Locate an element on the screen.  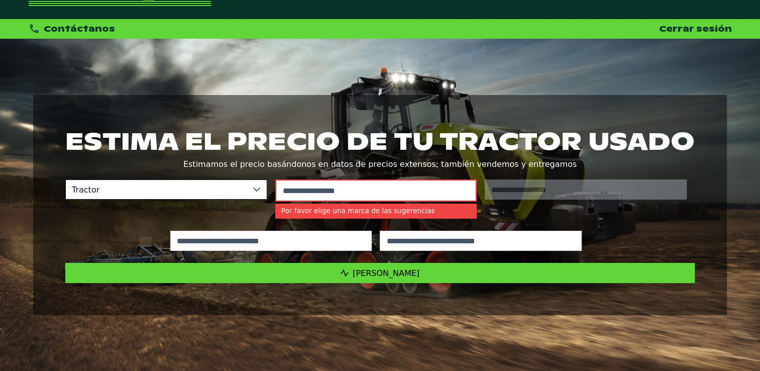
div: Contáctanos is located at coordinates (72, 29).